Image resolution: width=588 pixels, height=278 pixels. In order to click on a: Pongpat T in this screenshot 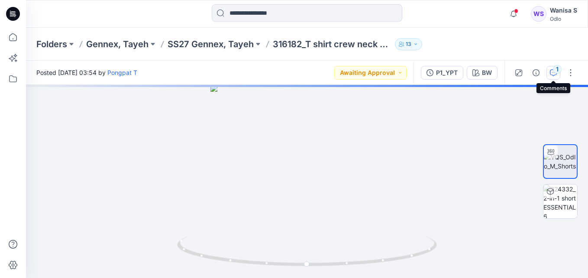, I will do `click(122, 72)`.